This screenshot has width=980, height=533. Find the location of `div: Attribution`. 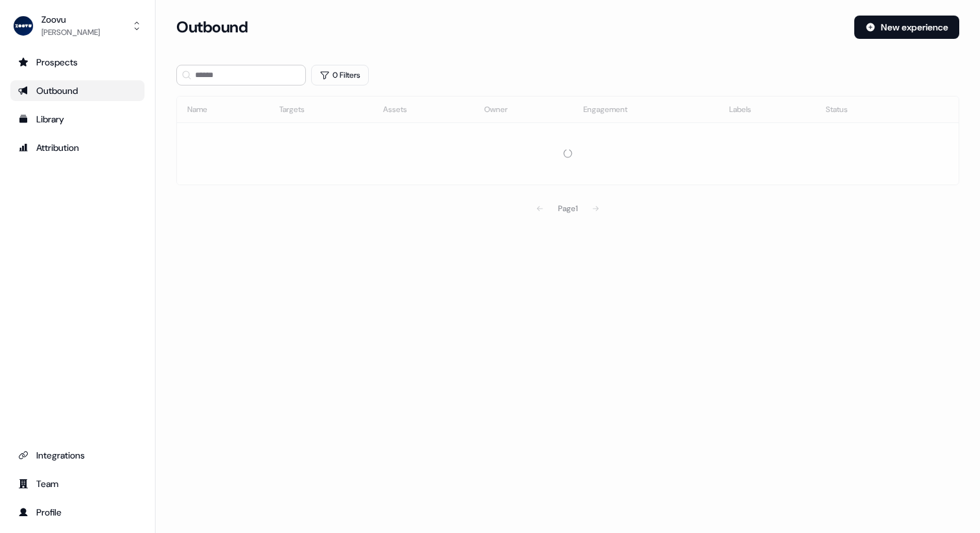

div: Attribution is located at coordinates (77, 148).